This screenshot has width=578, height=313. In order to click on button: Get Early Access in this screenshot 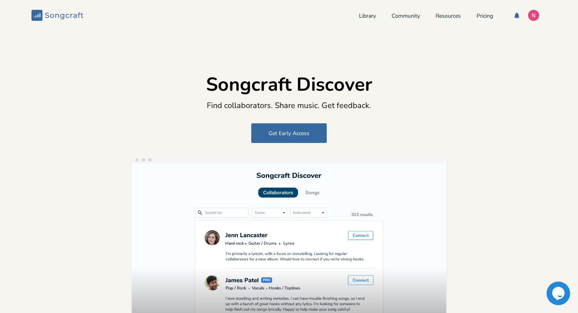, I will do `click(289, 133)`.